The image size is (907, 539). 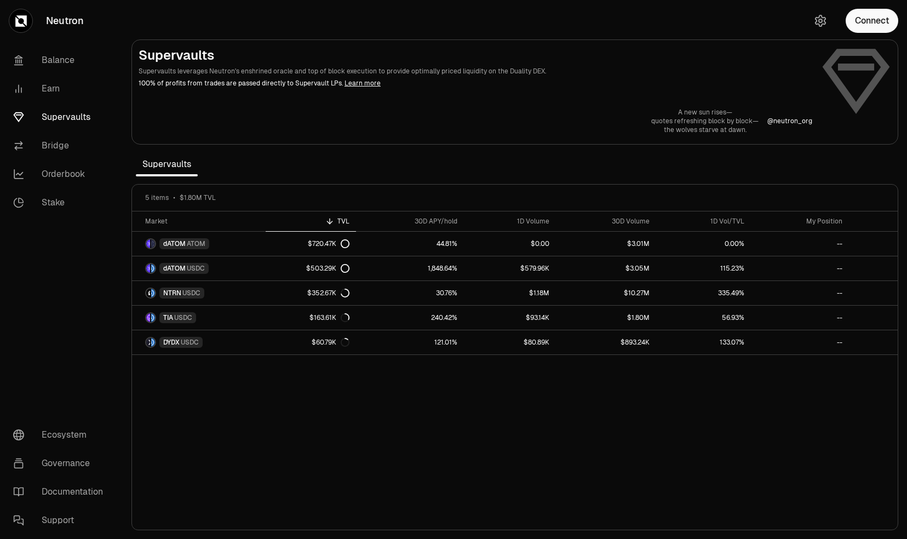 I want to click on a: dATOM LogoATOM LogodATOMATOM, so click(x=199, y=244).